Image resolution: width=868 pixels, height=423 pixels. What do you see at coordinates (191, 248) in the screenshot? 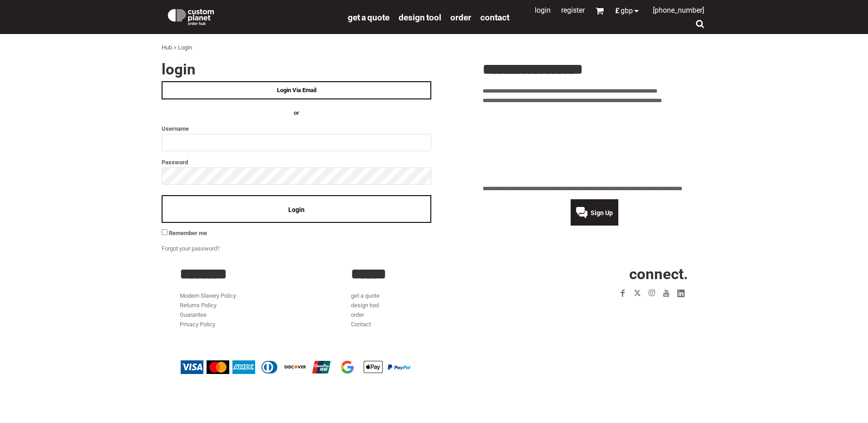
I see `a: Forgot your password?` at bounding box center [191, 248].